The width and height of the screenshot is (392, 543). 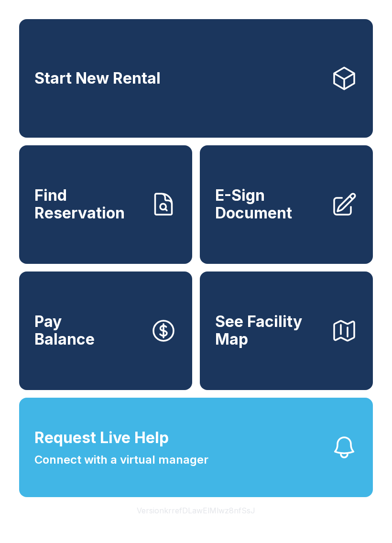 I want to click on span: E-Sign Document, so click(x=269, y=204).